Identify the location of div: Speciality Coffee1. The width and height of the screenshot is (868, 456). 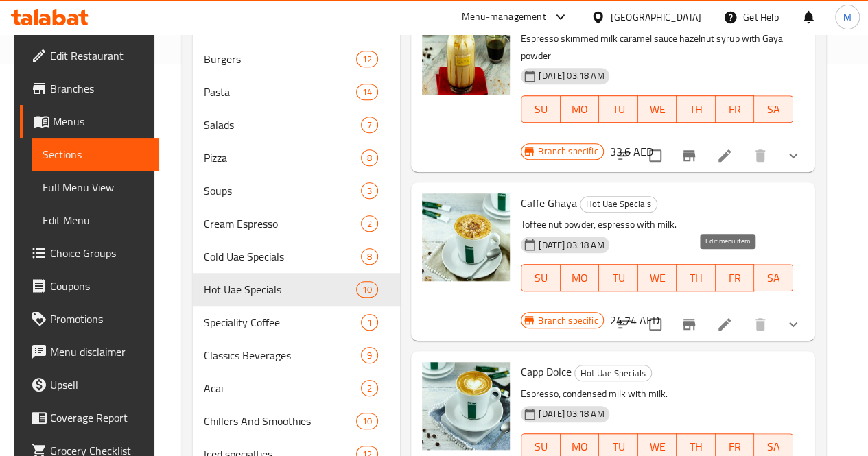
(296, 323).